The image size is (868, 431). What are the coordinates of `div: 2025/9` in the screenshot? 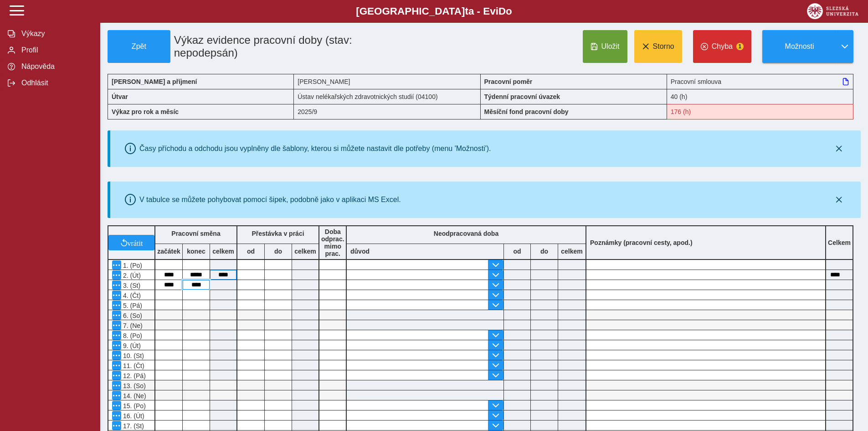 It's located at (387, 112).